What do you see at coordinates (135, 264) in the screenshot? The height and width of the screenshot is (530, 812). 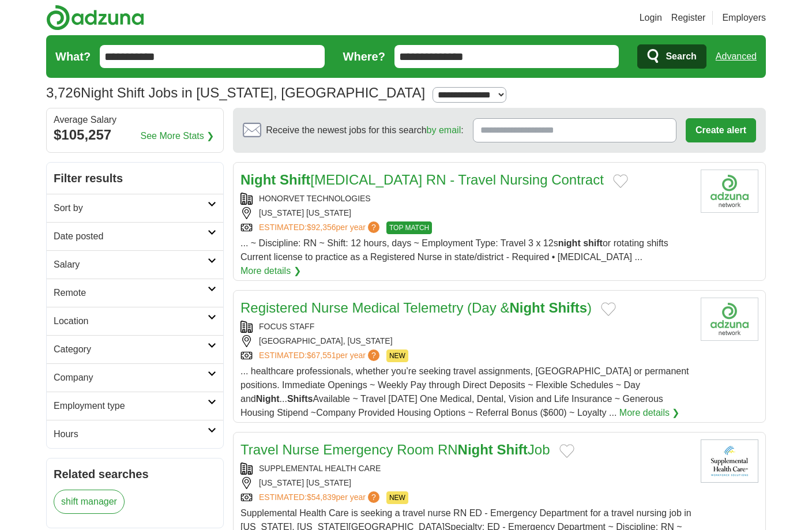 I see `a: Salary` at bounding box center [135, 264].